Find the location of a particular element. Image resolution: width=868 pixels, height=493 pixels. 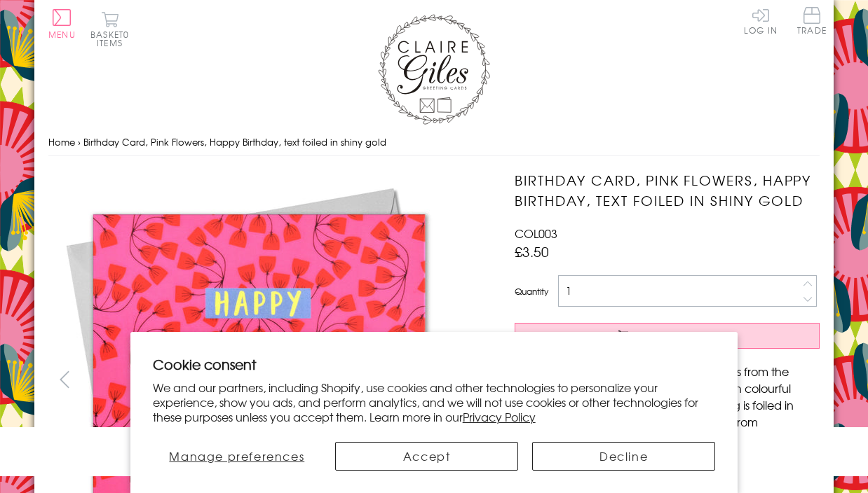

button: Decline is located at coordinates (623, 456).